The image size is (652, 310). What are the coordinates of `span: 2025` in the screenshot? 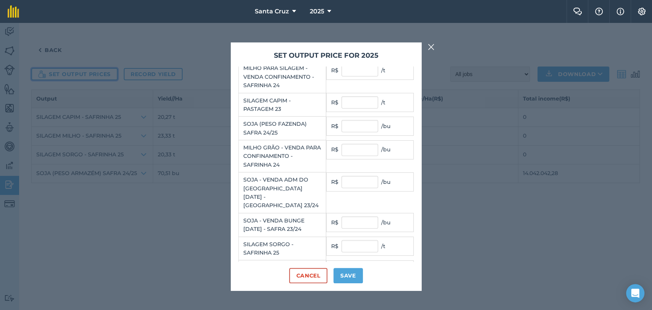 It's located at (316, 11).